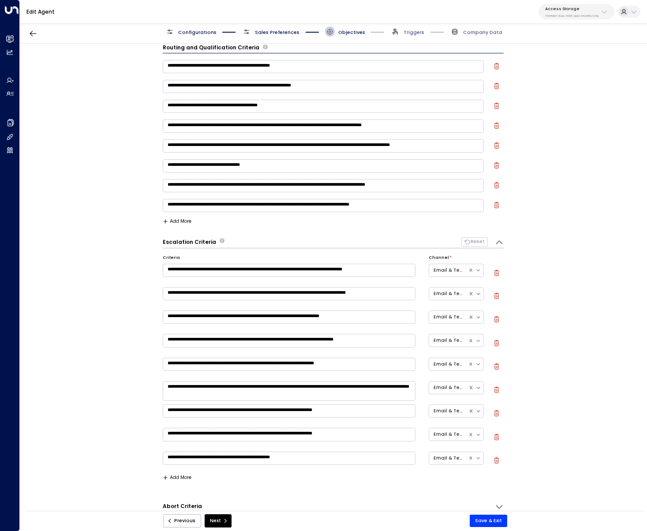 This screenshot has height=531, width=647. Describe the element at coordinates (482, 32) in the screenshot. I see `span: Company Data` at that location.